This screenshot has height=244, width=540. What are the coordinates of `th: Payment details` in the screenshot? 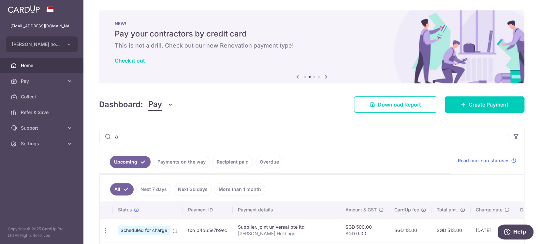 It's located at (286, 210).